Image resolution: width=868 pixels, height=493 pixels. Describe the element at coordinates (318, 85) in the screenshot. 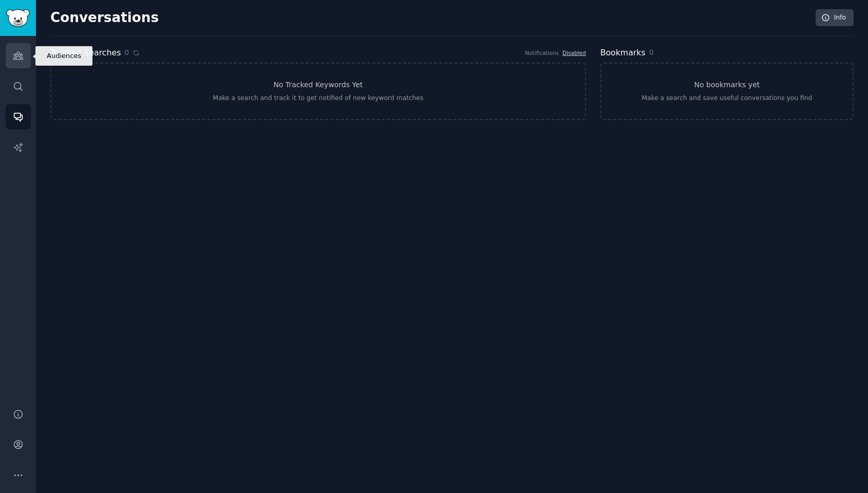

I see `h3: No Tracked Keywords Yet` at that location.